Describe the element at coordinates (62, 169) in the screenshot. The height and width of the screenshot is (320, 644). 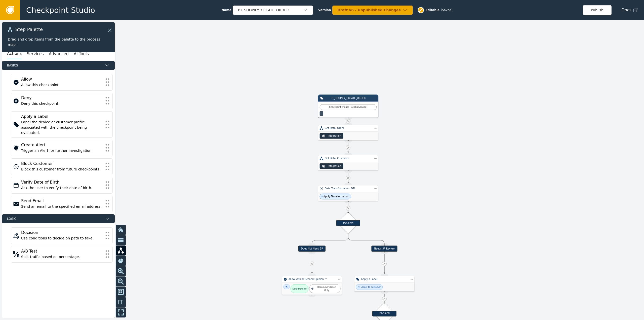
I see `div: Block this customer from future checkpoints.` at that location.